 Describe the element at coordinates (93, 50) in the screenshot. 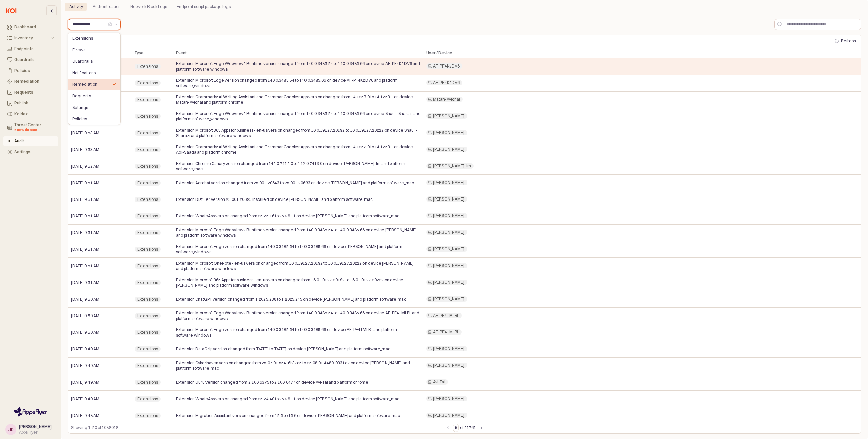

I see `div: Firewall` at that location.